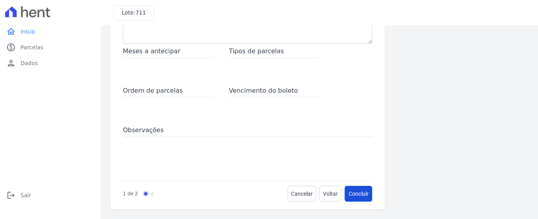 This screenshot has width=538, height=219. Describe the element at coordinates (138, 193) in the screenshot. I see `nav: Progress` at that location.